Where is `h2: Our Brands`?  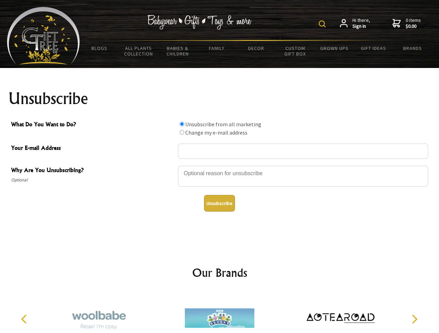 h2: Our Brands is located at coordinates (219, 273).